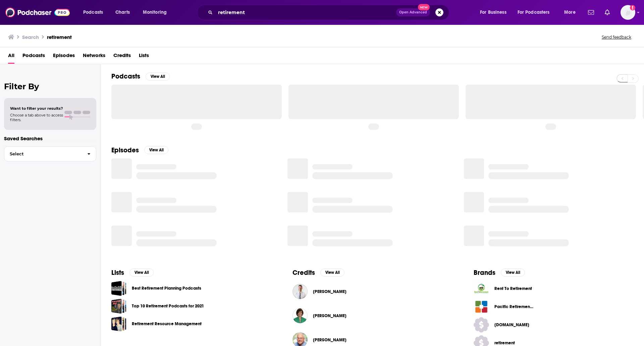  What do you see at coordinates (34, 57) in the screenshot?
I see `a: Podcasts` at bounding box center [34, 57].